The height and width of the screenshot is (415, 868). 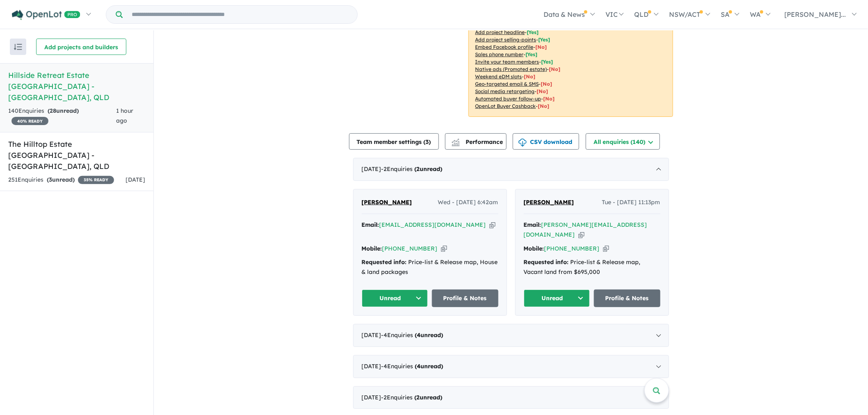 I want to click on div: 140 Enquir ies, so click(x=62, y=116).